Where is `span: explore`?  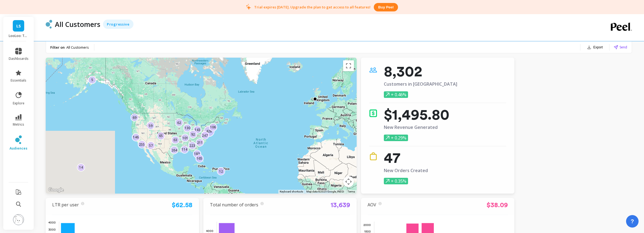 span: explore is located at coordinates (18, 103).